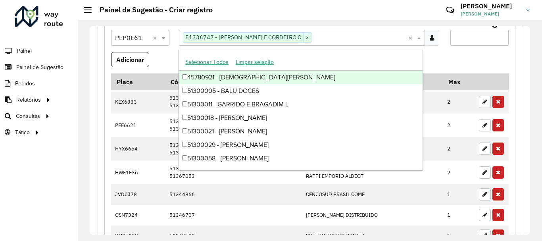  What do you see at coordinates (138, 215) in the screenshot?
I see `td: OSN7324` at bounding box center [138, 215].